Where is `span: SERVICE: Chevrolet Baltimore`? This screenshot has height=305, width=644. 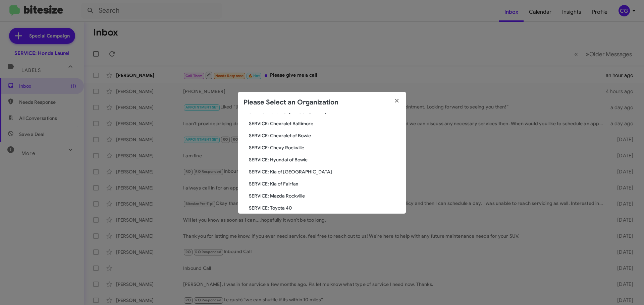 span: SERVICE: Chevrolet Baltimore is located at coordinates (325, 123).